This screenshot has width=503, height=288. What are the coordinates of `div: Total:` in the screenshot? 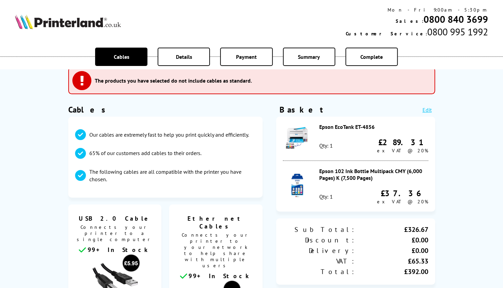 It's located at (319, 271).